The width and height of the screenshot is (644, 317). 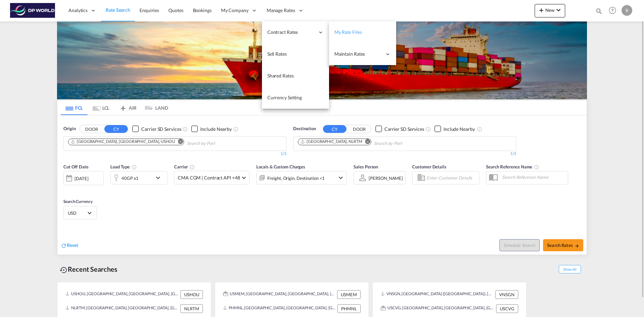 I want to click on div: 40GP x1, so click(x=130, y=178).